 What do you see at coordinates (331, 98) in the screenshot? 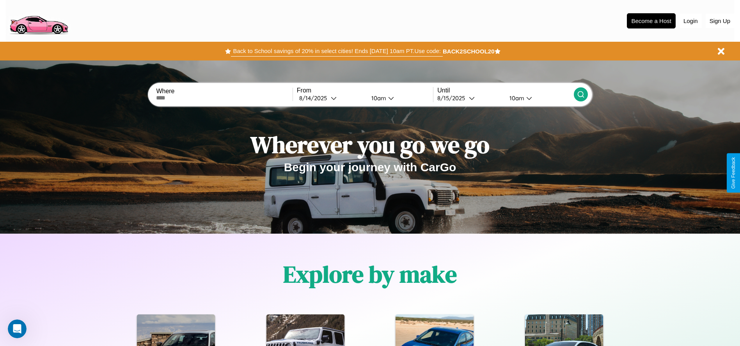
I see `button: 8/14/2025` at bounding box center [331, 98].